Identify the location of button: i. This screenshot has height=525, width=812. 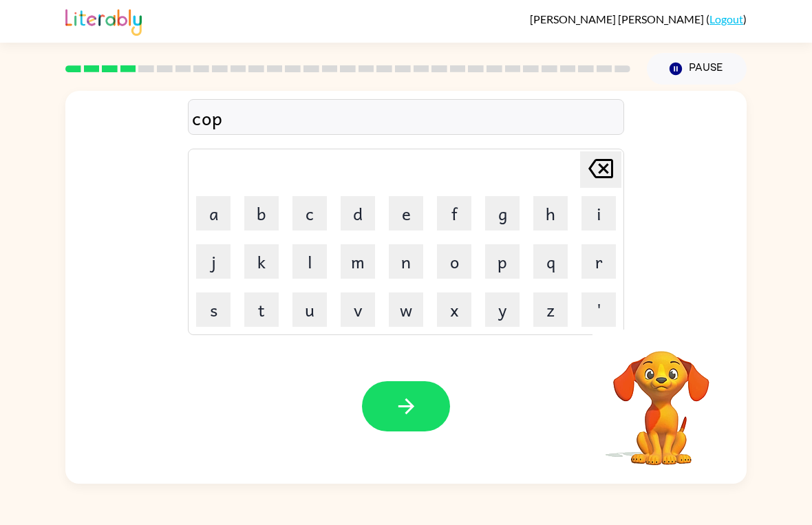
(599, 213).